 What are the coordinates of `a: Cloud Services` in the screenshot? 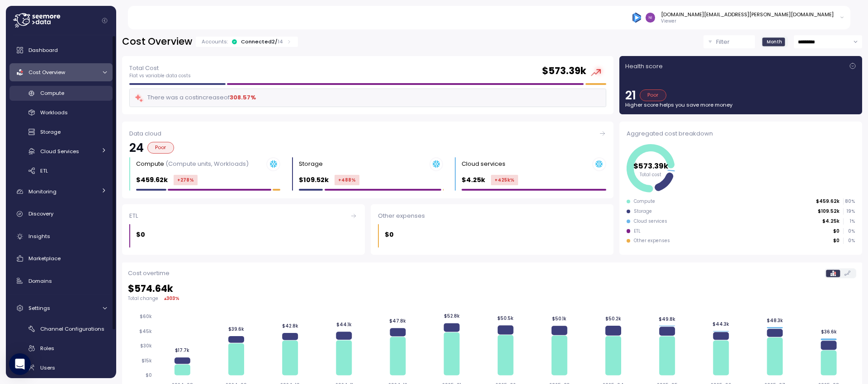 It's located at (61, 151).